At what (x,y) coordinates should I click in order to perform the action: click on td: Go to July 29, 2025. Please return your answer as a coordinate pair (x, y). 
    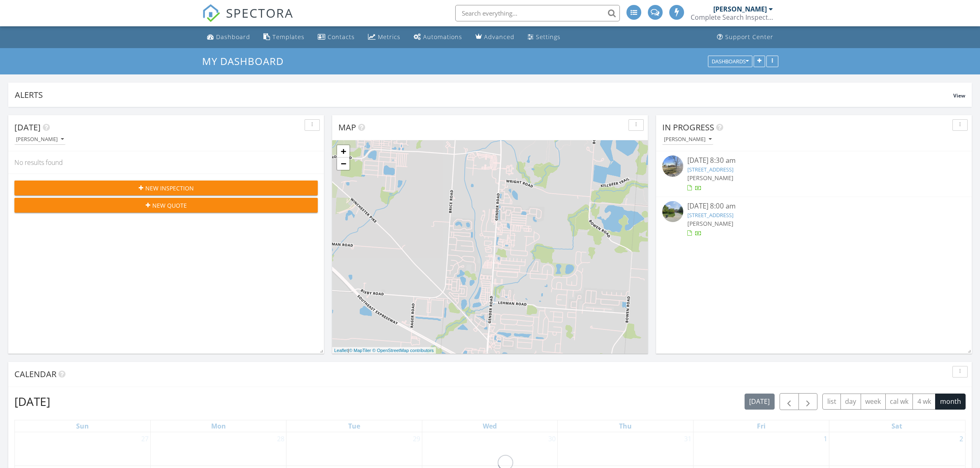
    Looking at the image, I should click on (354, 449).